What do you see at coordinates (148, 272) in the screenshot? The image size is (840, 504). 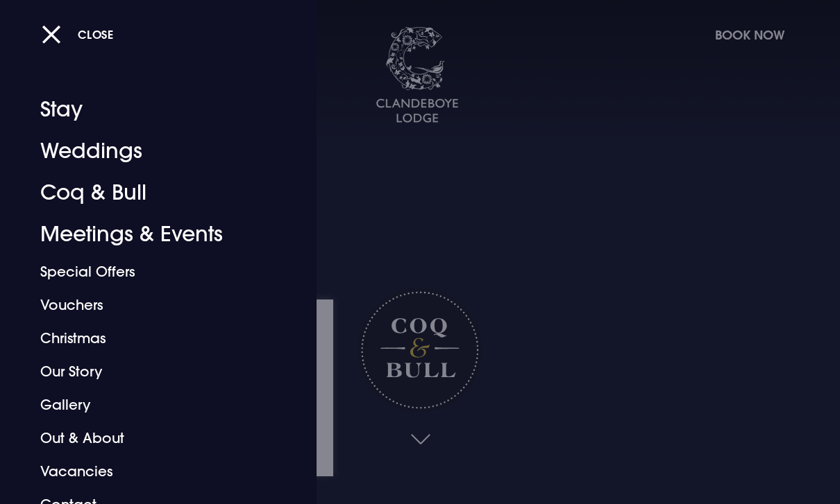 I see `a: Special Offers` at bounding box center [148, 272].